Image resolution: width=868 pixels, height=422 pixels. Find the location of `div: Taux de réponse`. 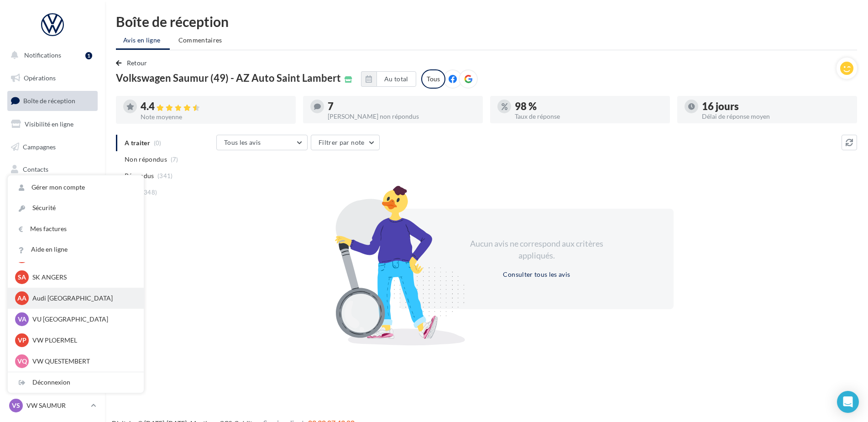

div: Taux de réponse is located at coordinates (589, 116).